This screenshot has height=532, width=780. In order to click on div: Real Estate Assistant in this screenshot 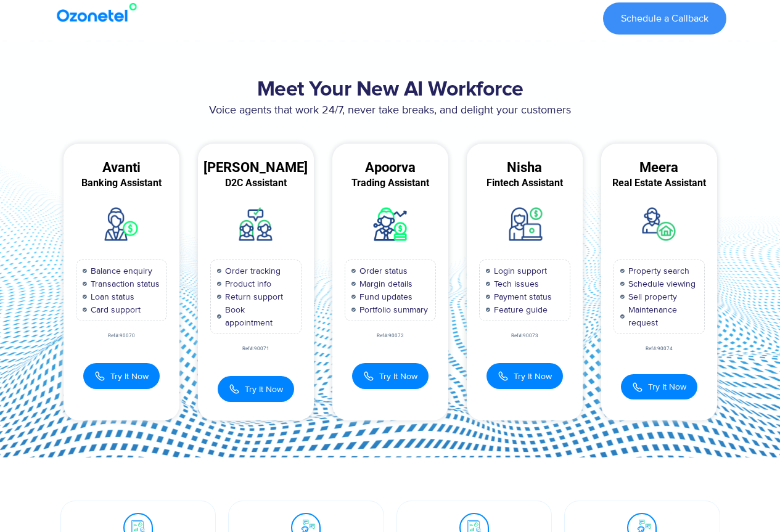, I will do `click(659, 183)`.